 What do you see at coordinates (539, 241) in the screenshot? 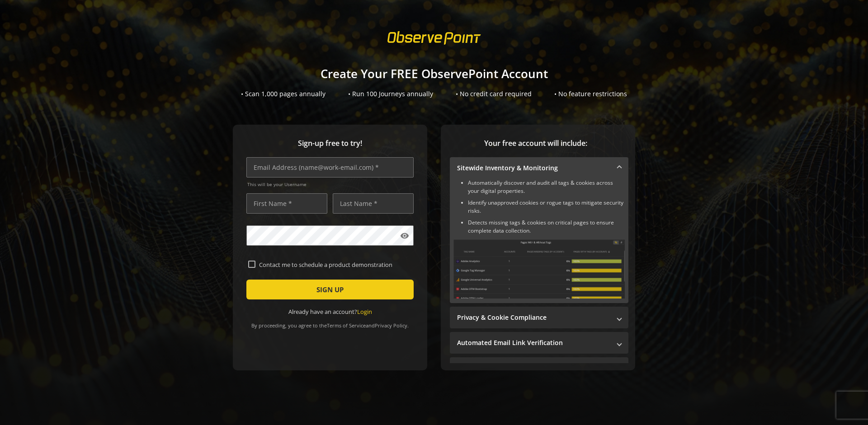
I see `div: Sitewide Inventory & Monitoring` at bounding box center [539, 241].